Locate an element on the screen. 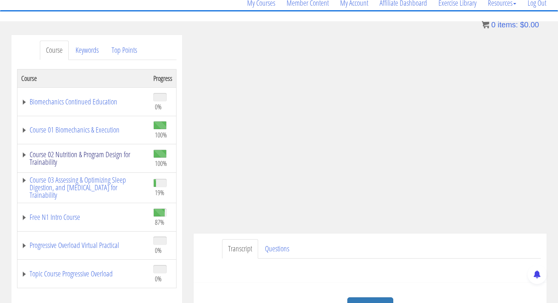 Image resolution: width=558 pixels, height=303 pixels. a: Course is located at coordinates (54, 50).